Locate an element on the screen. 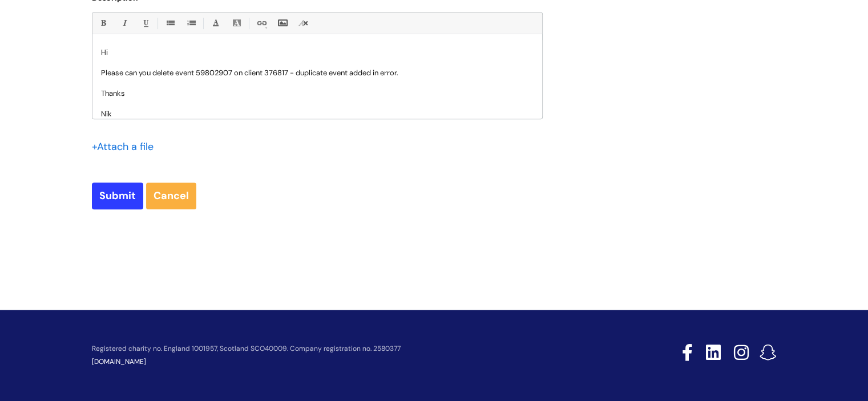 This screenshot has height=401, width=868. p: Thanks is located at coordinates (317, 93).